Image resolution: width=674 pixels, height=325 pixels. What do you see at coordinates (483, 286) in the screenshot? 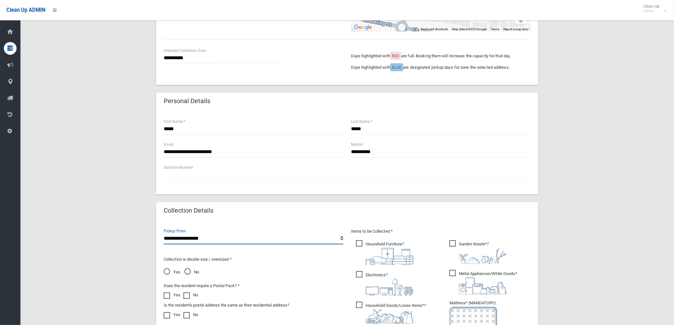
I see `img: 36c1b0289cb1767239cdd3de9e694f19.png` at bounding box center [483, 286].